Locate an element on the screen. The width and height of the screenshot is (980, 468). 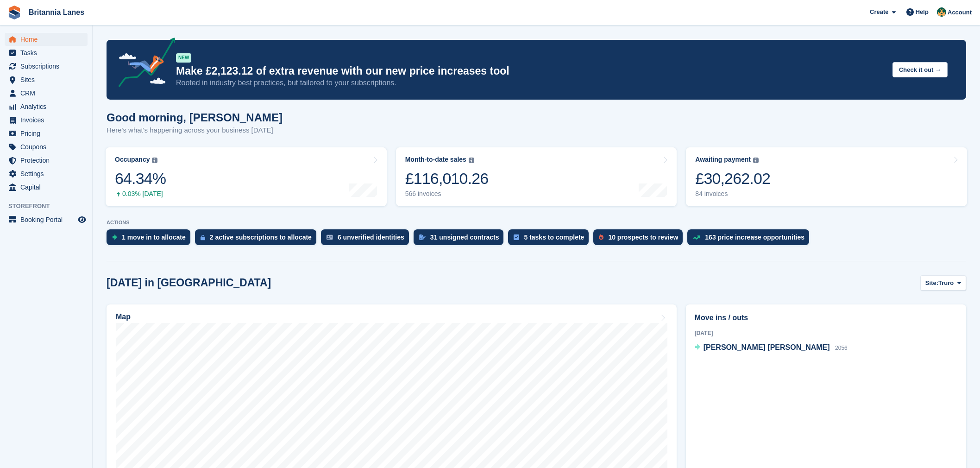
button: Check it out → is located at coordinates (919, 69).